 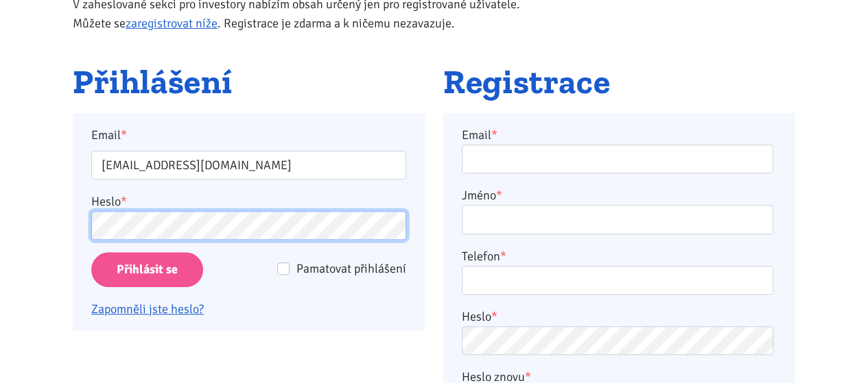 What do you see at coordinates (248, 82) in the screenshot?
I see `h2: Přihlášení` at bounding box center [248, 82].